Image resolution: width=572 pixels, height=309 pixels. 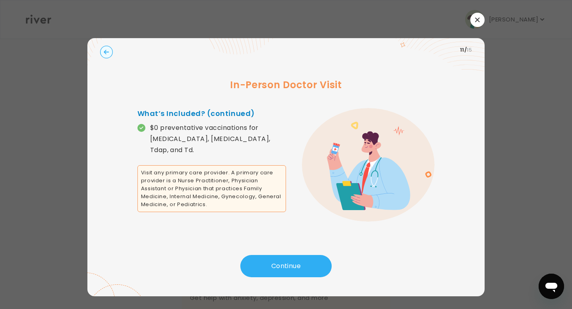 What do you see at coordinates (286, 85) in the screenshot?
I see `h3: In-Person Doctor Visit` at bounding box center [286, 85].